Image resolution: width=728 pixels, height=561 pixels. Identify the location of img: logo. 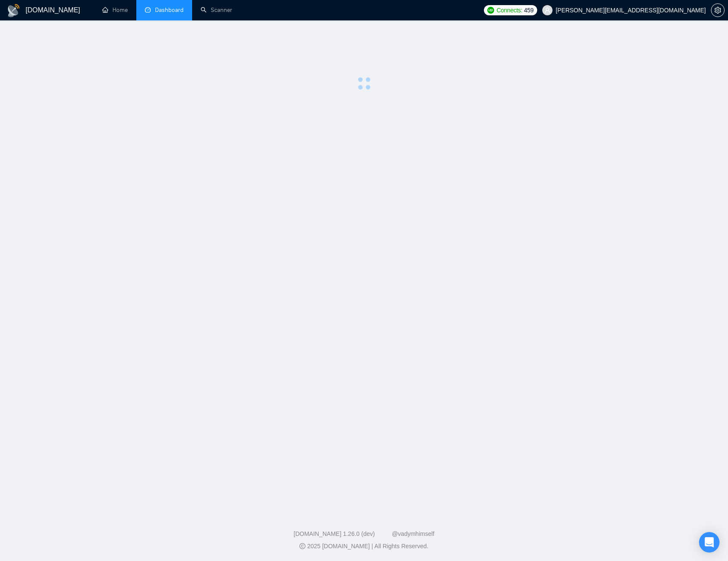
(14, 10).